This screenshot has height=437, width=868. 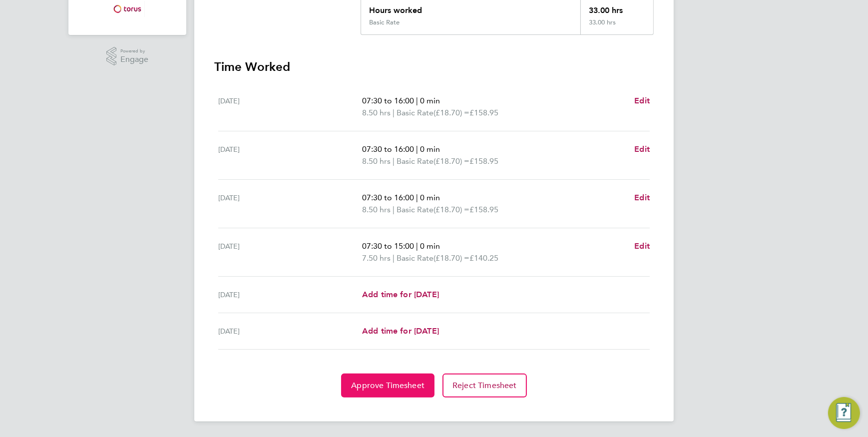 I want to click on h3: Time Worked, so click(x=434, y=67).